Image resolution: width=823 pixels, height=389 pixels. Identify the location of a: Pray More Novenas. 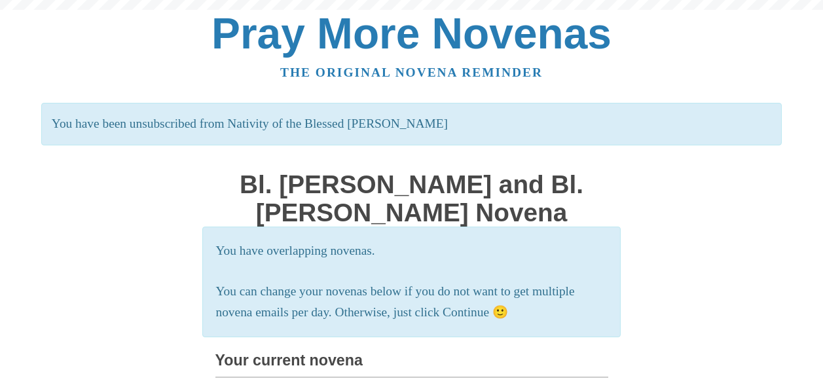
(411, 33).